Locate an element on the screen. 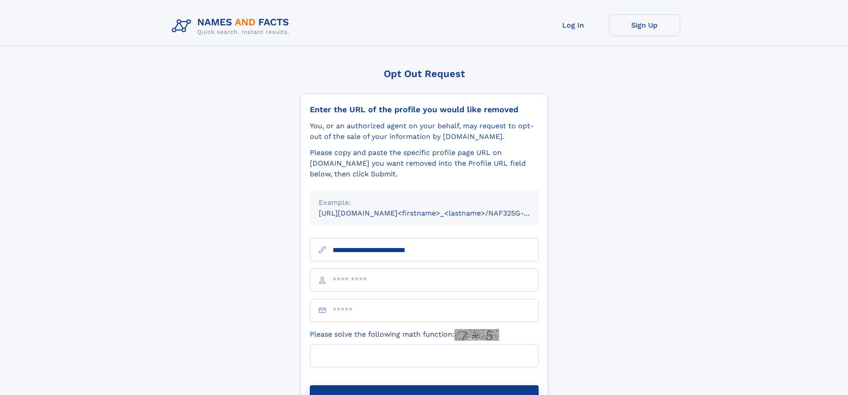 The image size is (848, 395). a: Log In is located at coordinates (573, 25).